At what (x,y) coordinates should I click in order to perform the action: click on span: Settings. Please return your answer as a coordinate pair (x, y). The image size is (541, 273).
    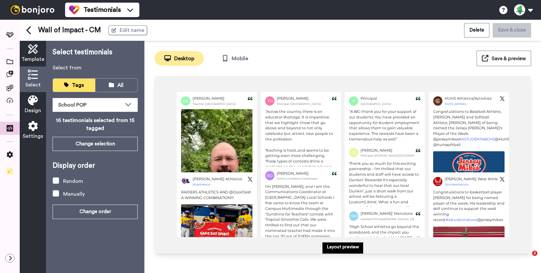
    Looking at the image, I should click on (33, 136).